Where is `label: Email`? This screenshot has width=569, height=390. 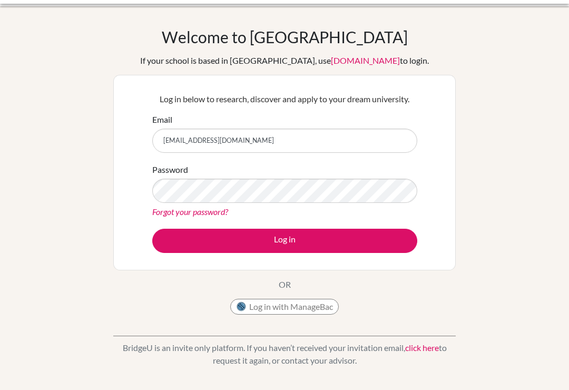 label: Email is located at coordinates (162, 120).